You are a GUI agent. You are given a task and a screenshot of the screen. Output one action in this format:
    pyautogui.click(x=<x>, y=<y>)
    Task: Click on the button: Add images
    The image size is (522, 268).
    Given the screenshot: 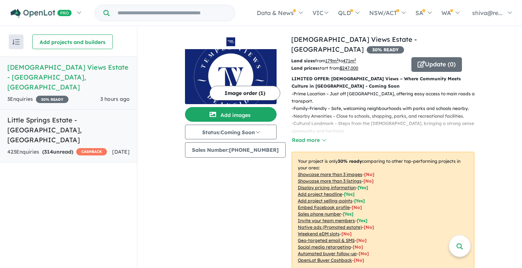 What is the action you would take?
    pyautogui.click(x=231, y=114)
    